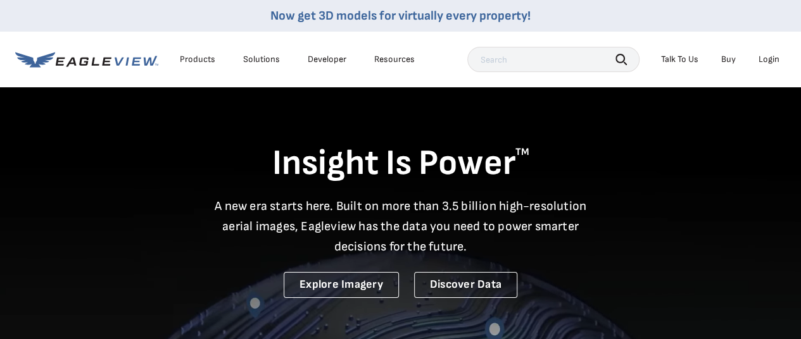  What do you see at coordinates (394, 60) in the screenshot?
I see `div: Resources` at bounding box center [394, 60].